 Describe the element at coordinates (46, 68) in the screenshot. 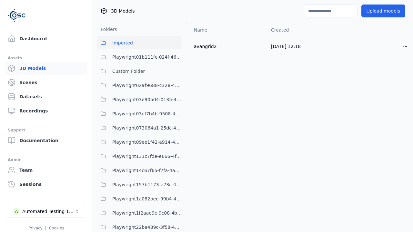

I see `a: 3D Models` at that location.